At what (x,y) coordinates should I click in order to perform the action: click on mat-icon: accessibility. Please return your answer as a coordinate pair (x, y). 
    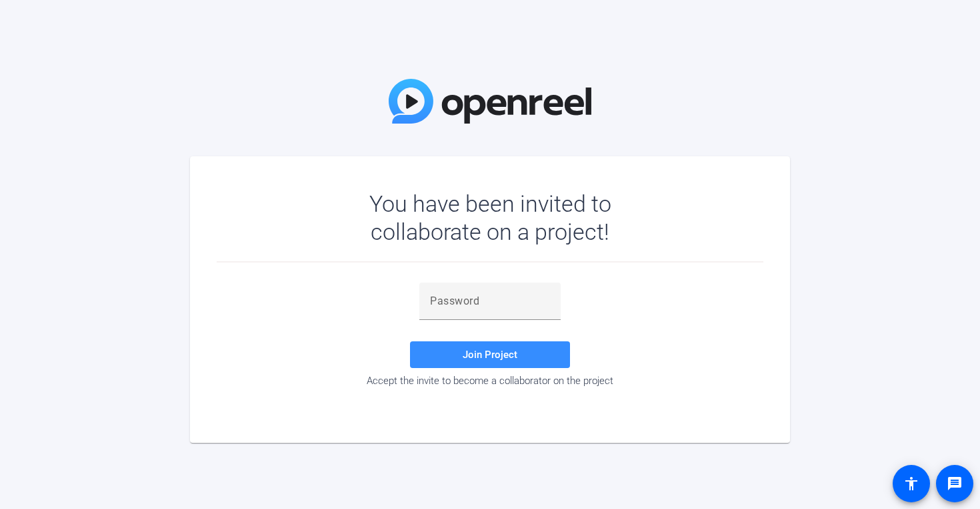
    Looking at the image, I should click on (912, 484).